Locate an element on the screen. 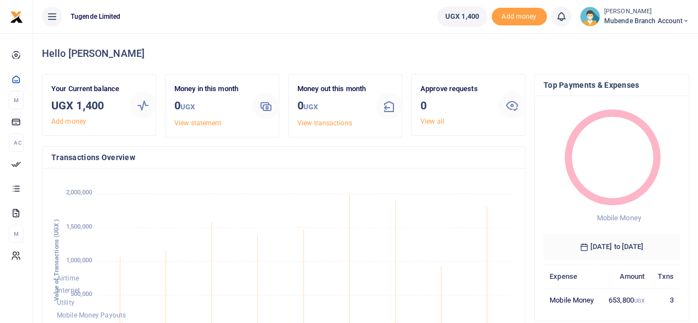  td: 653,800 is located at coordinates (626, 300).